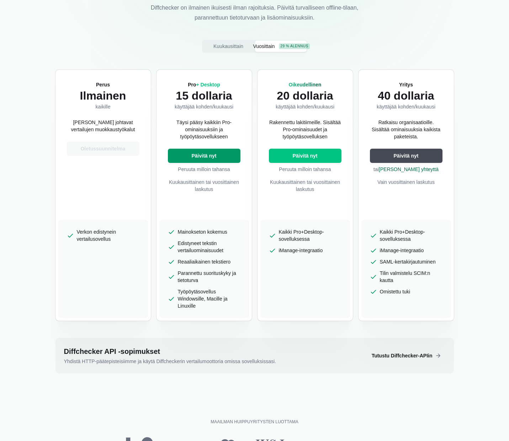 This screenshot has height=441, width=509. What do you see at coordinates (254, 422) in the screenshot?
I see `font: Maailman huippuyritysten luottama` at bounding box center [254, 422].